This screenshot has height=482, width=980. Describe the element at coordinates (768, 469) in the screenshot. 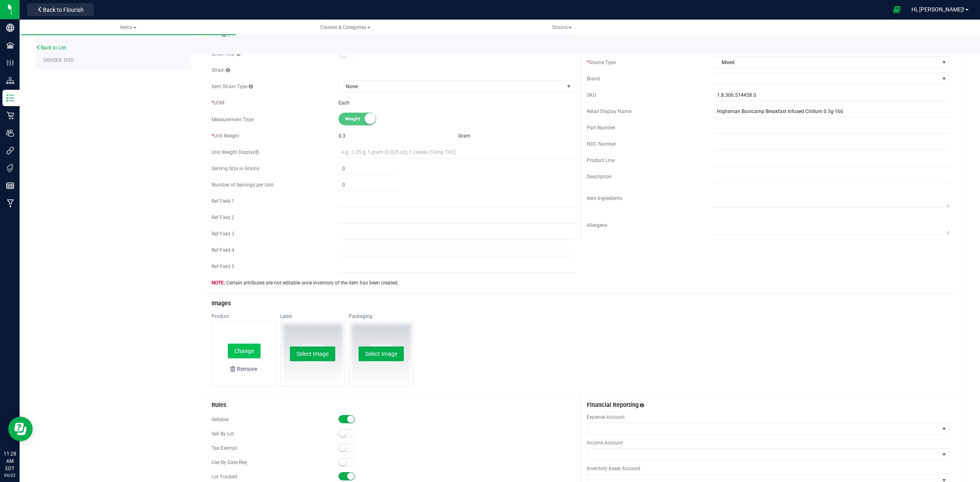

I see `span: Inventory Asset Account` at that location.